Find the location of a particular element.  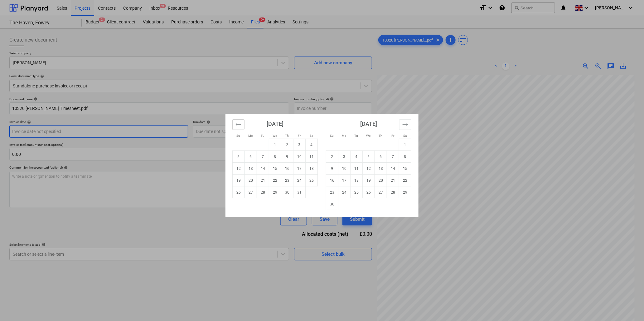

td: Sunday, October 19, 2025 is located at coordinates (238, 180).